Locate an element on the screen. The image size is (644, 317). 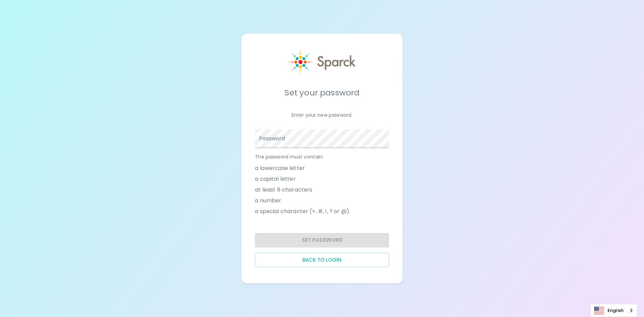
span: a special character (+, #, !, ? or @) is located at coordinates (302, 211).